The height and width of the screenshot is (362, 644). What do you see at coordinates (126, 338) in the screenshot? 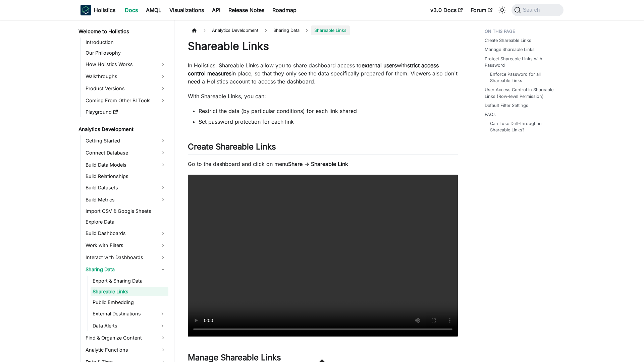
I see `a: Find & Organize Content` at bounding box center [126, 338].